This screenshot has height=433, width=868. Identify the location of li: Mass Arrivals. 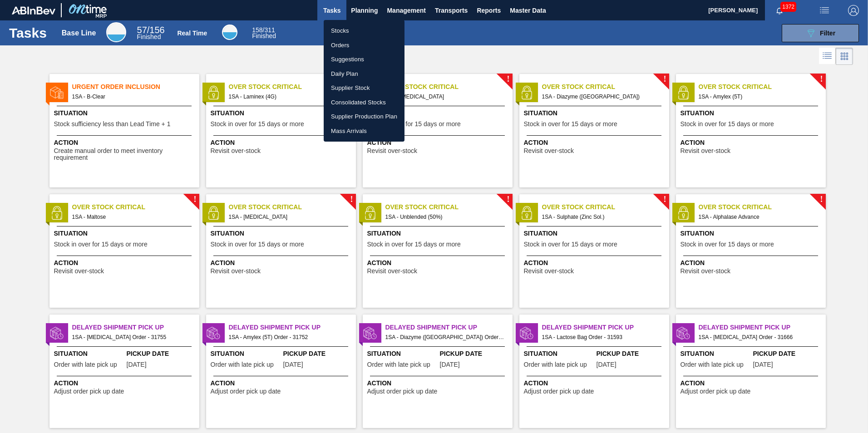
(364, 131).